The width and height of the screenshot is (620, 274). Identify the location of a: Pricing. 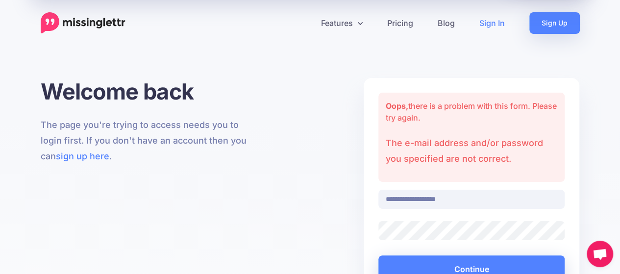
(400, 23).